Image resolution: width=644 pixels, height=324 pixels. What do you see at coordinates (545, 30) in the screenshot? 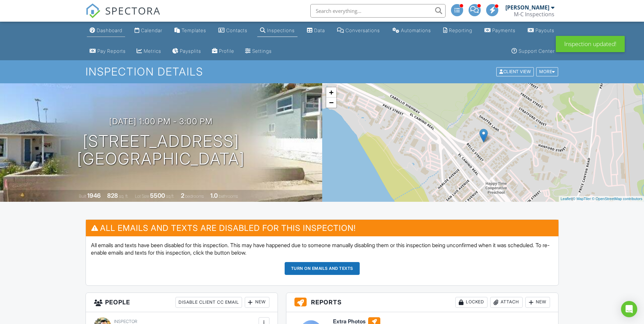
I see `div: Payouts` at bounding box center [545, 30].